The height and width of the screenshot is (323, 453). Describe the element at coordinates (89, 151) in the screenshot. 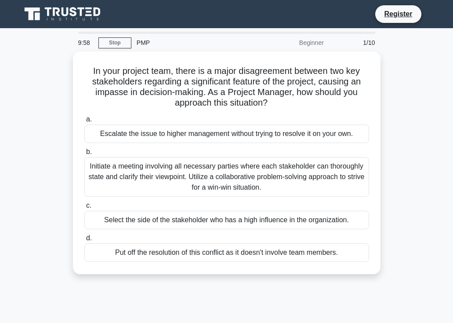

I see `span: b.` at that location.